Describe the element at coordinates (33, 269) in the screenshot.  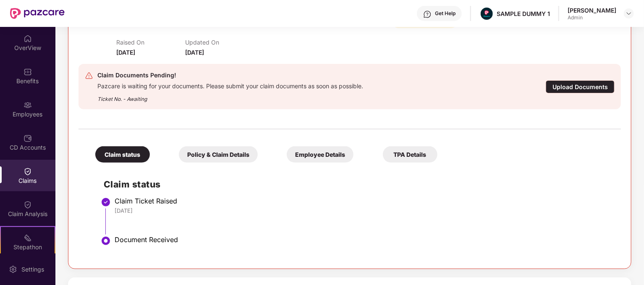
I see `div: Settings` at that location.